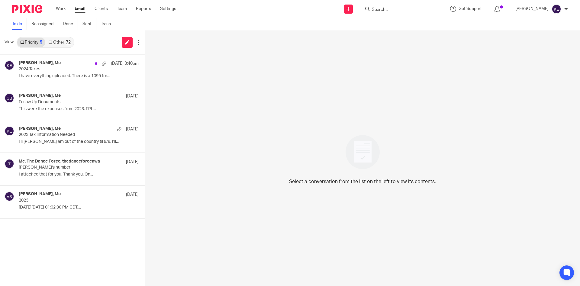 This screenshot has height=286, width=580. I want to click on img: Pixie, so click(27, 9).